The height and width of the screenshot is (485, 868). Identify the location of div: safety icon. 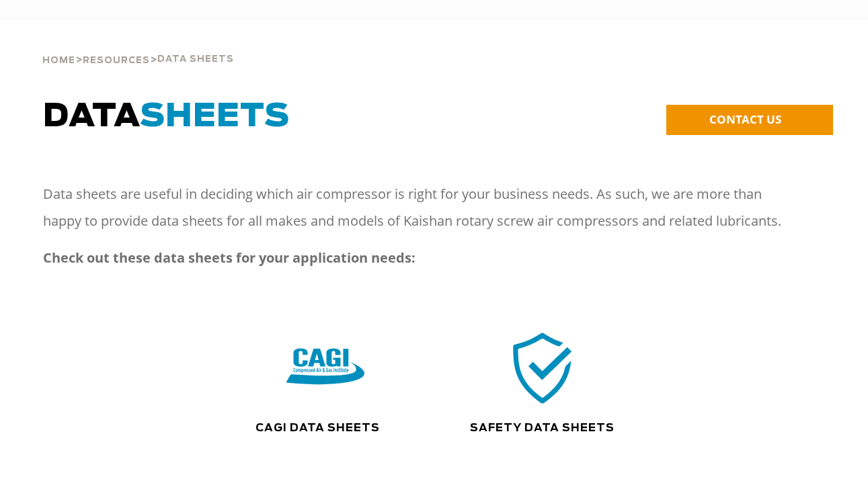
(542, 368).